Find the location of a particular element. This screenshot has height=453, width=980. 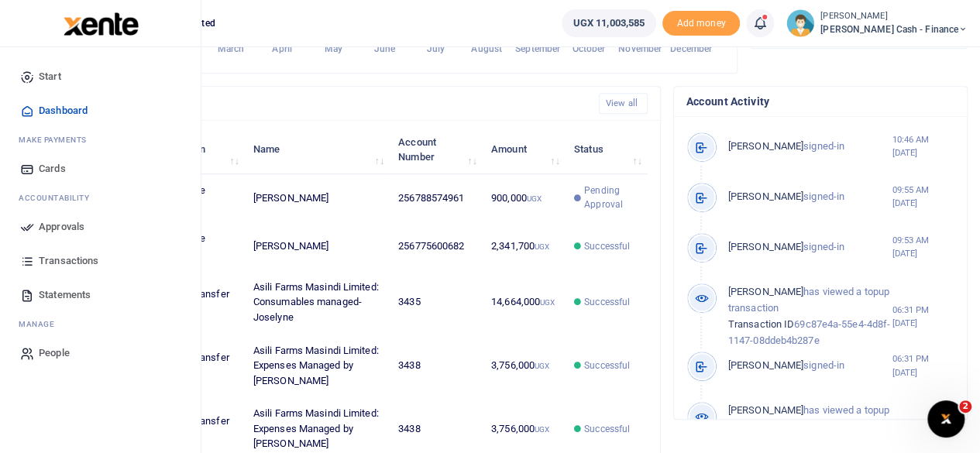

tspan: April is located at coordinates (282, 49).